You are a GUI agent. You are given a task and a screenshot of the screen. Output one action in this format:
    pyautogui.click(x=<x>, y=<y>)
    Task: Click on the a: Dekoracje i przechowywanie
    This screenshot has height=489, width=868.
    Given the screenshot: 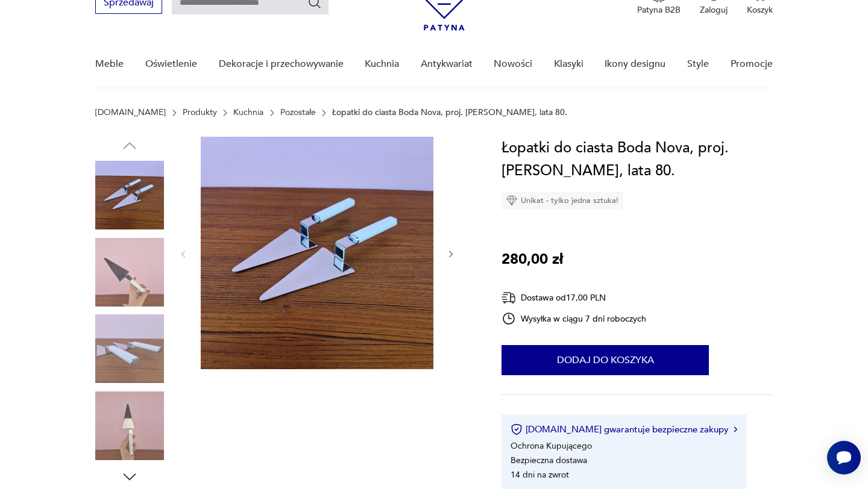 What is the action you would take?
    pyautogui.click(x=281, y=64)
    